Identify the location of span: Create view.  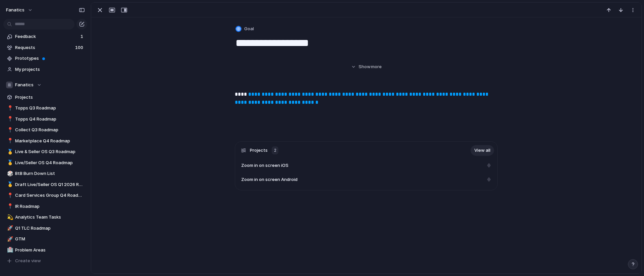
(28, 261).